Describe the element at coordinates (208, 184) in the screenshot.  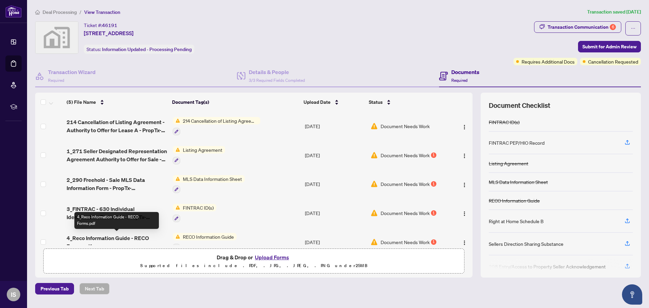
I see `button: Status IconMLS Data Information Sheet` at that location.